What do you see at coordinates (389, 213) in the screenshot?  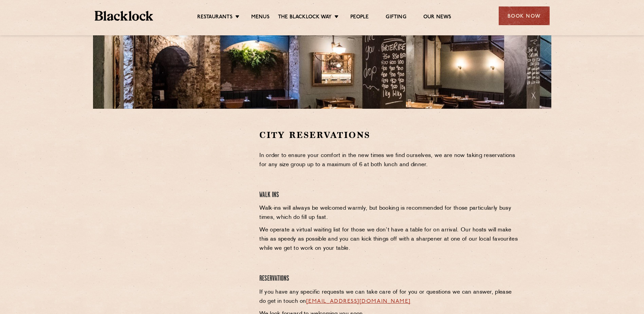 I see `p: Walk-ins will always be welcomed warmly, but booking is recommended for those particularly busy t...` at bounding box center [389, 213].